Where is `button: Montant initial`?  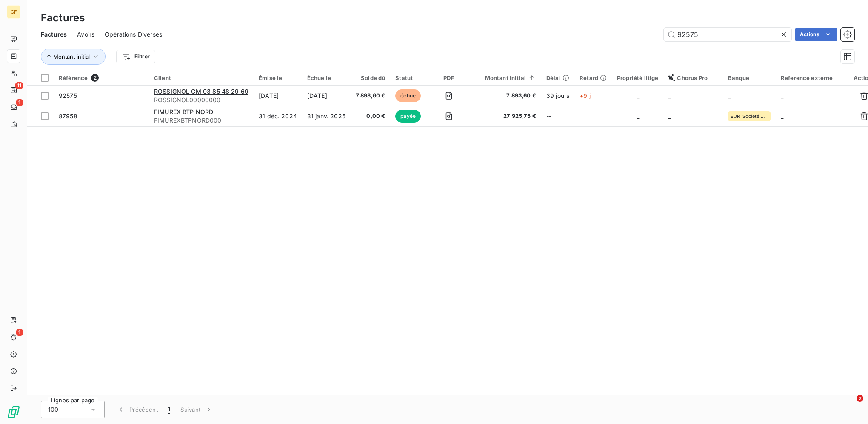
button: Montant initial is located at coordinates (73, 57).